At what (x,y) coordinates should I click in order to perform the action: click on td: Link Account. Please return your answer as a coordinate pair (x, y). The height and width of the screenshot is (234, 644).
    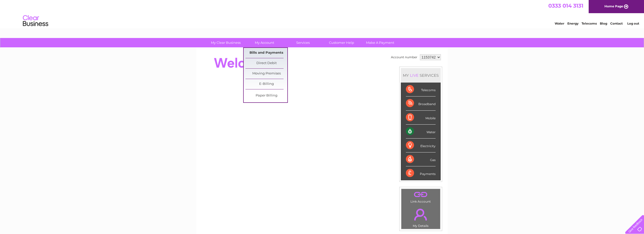
    Looking at the image, I should click on (421, 197).